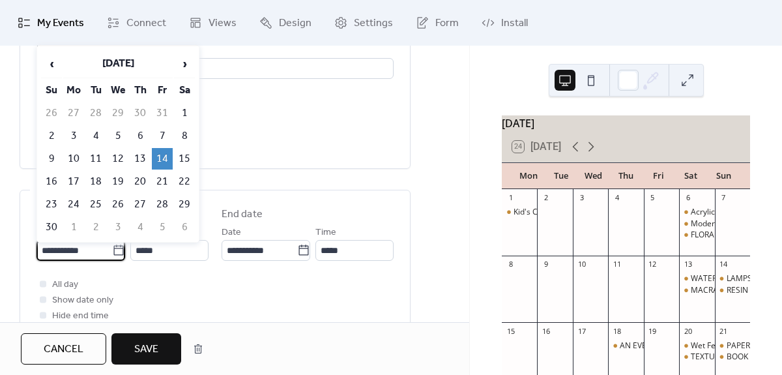 This screenshot has width=782, height=375. What do you see at coordinates (374, 23) in the screenshot?
I see `span: Settings` at bounding box center [374, 23].